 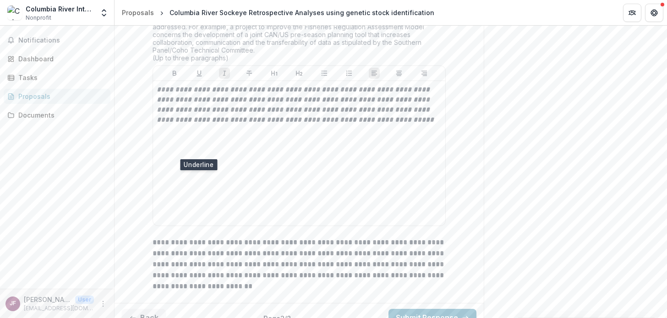 What do you see at coordinates (60, 115) in the screenshot?
I see `div: Documents` at bounding box center [60, 115].